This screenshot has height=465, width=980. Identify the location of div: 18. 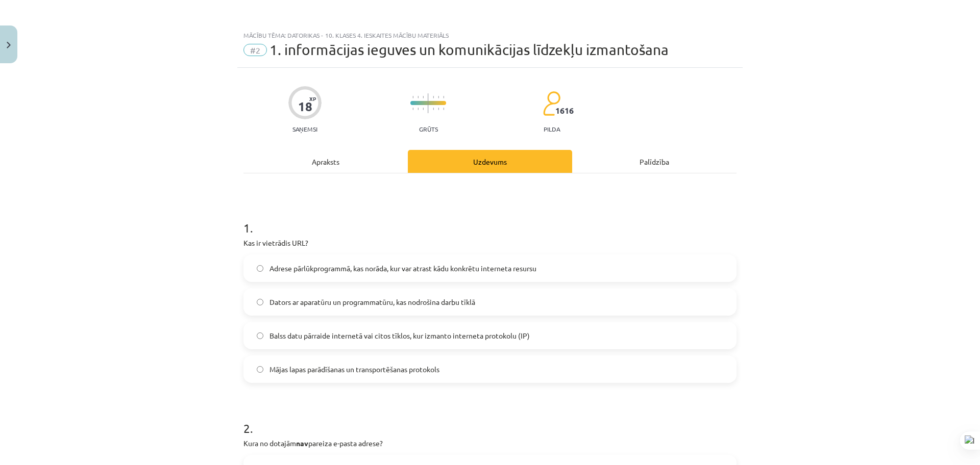
(305, 107).